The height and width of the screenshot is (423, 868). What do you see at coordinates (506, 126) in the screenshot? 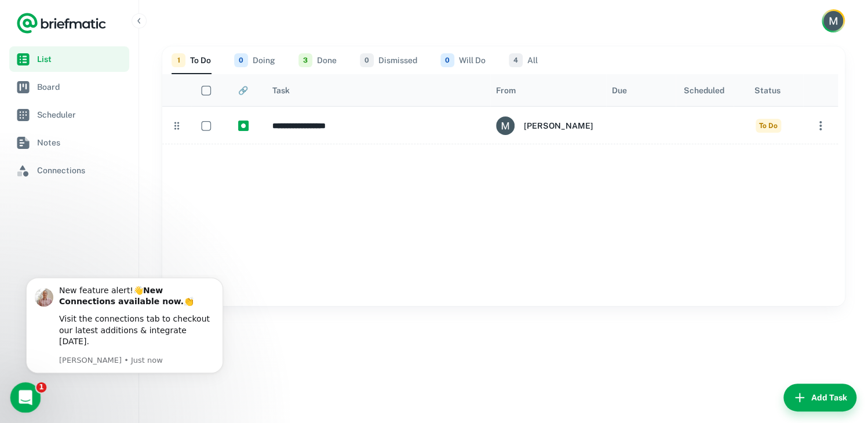
I see `img: ACg8ocJq-fnQJxBS90CCYoiuU3xwYNWURkkGDlsOibDX0sDa29IV7Q=s96-c` at bounding box center [506, 126].